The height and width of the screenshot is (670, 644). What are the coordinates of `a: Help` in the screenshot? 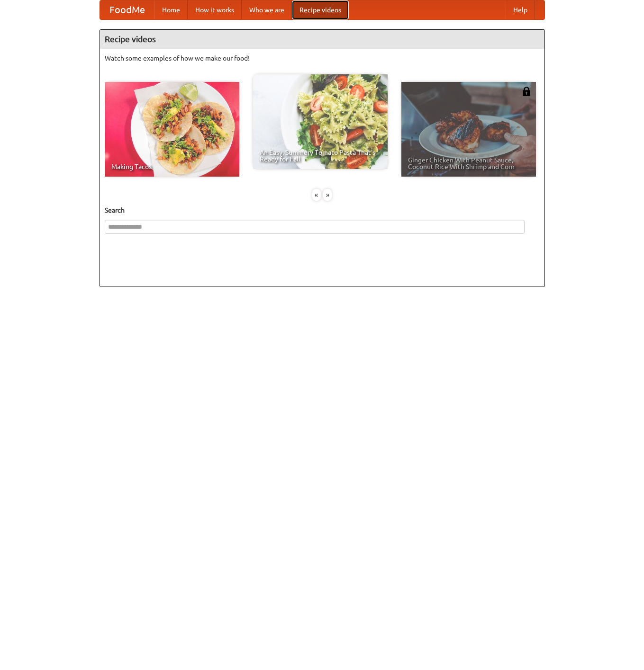 It's located at (520, 10).